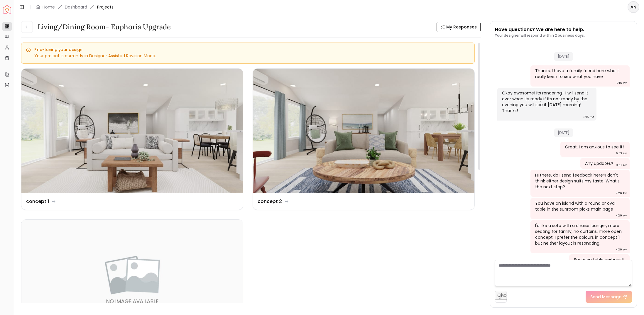  What do you see at coordinates (599, 164) in the screenshot?
I see `div: Any updates?` at bounding box center [599, 164].